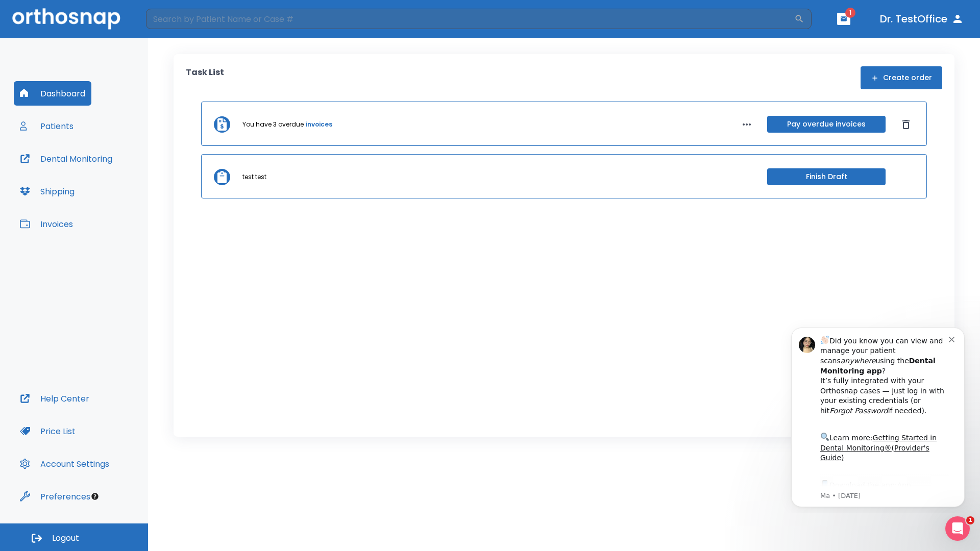  Describe the element at coordinates (82, 43) in the screenshot. I see `i: anywhere` at that location.